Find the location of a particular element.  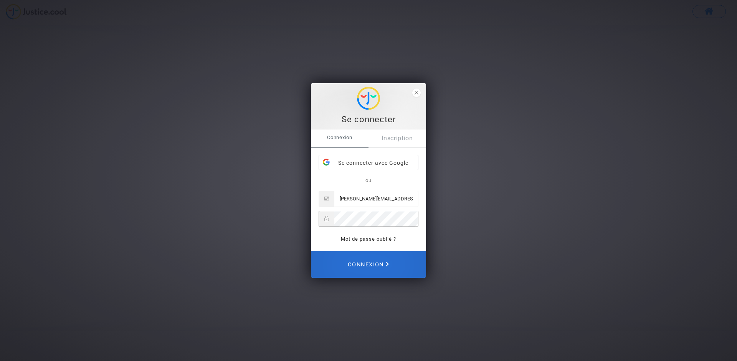

button: Connexion is located at coordinates (368, 265).